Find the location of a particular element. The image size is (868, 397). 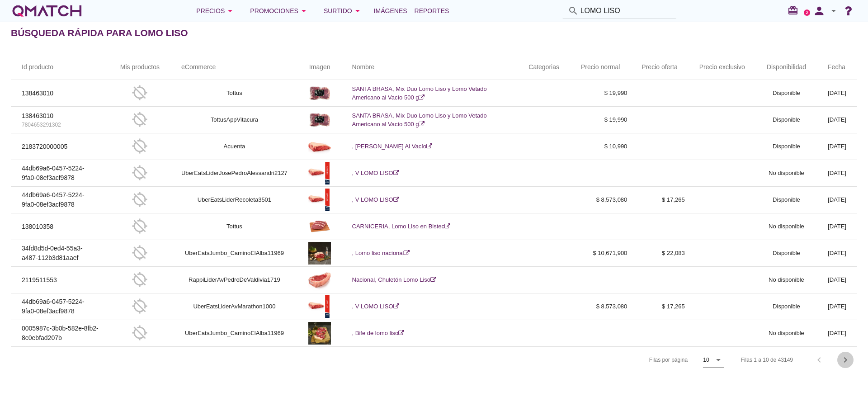

th: Precio exclusivo: Not sorted. is located at coordinates (722, 67).